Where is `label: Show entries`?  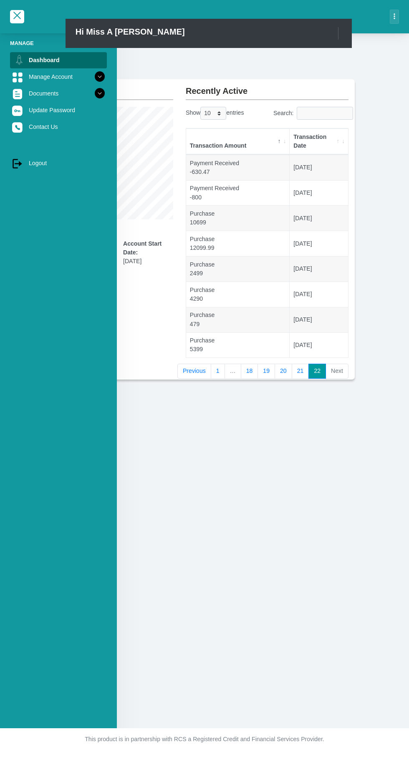
label: Show entries is located at coordinates (214, 113).